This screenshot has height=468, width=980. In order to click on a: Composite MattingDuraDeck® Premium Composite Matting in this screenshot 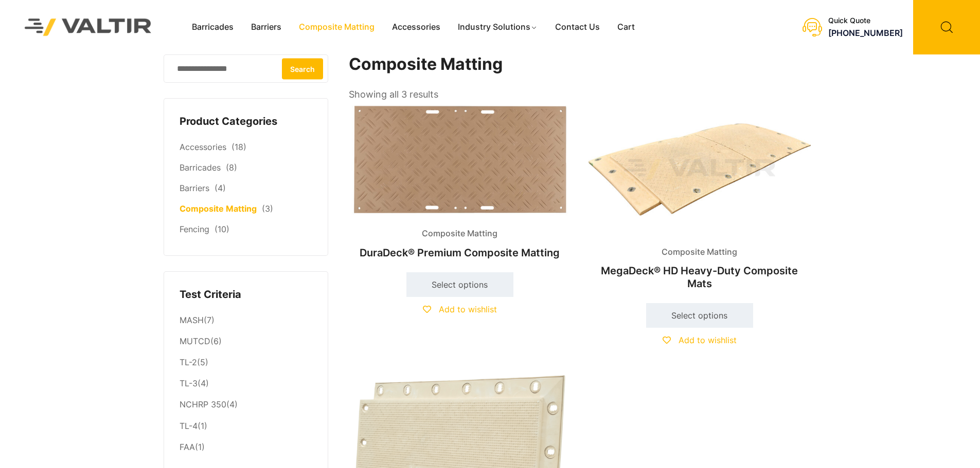, I will do `click(460, 184)`.